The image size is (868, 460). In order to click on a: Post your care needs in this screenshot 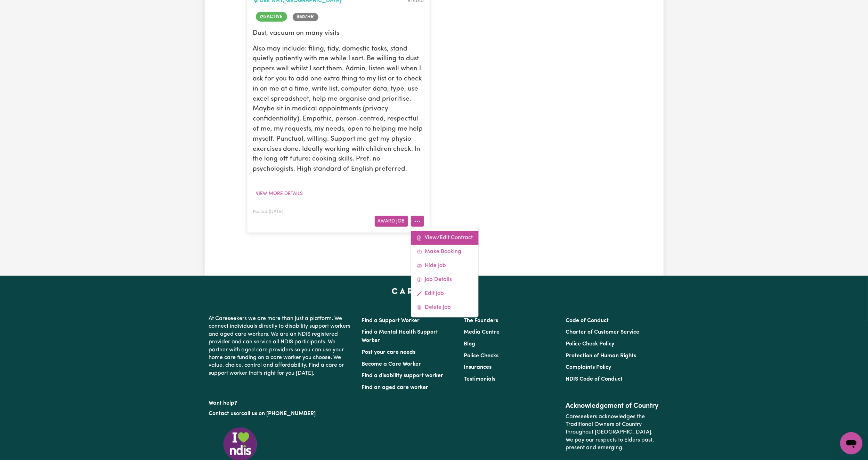, I will do `click(389, 352)`.